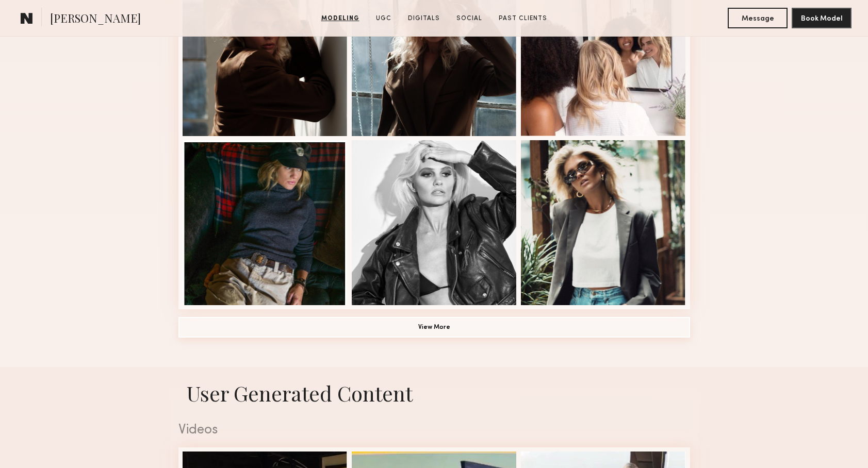  What do you see at coordinates (383, 19) in the screenshot?
I see `a: UGC` at bounding box center [383, 19].